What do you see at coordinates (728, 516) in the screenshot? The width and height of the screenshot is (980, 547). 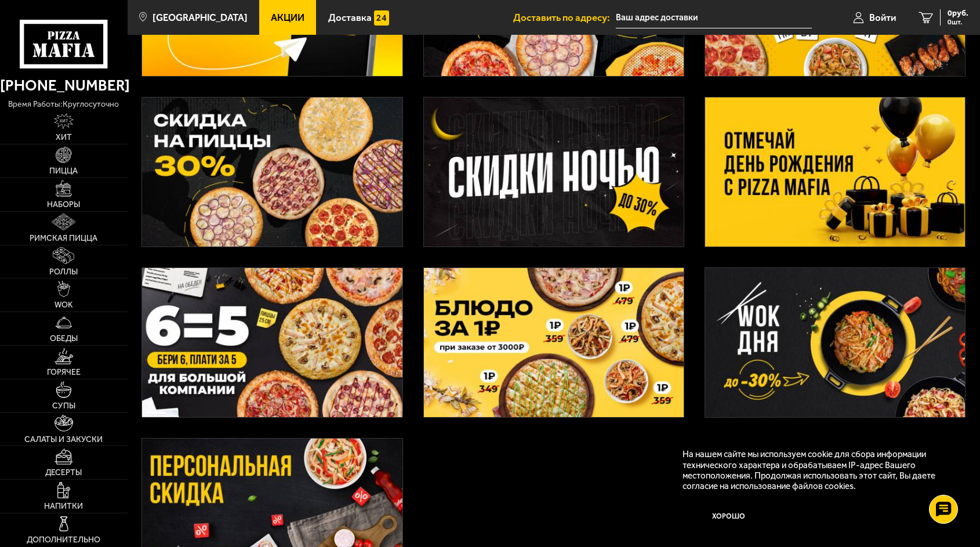 I see `button: Хорошо` at bounding box center [728, 516].